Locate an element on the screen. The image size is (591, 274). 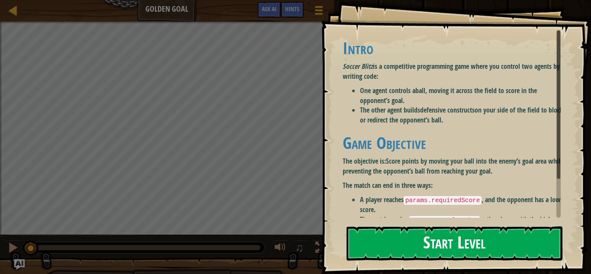
button: Ctrl + P: Pause is located at coordinates (13, 248).